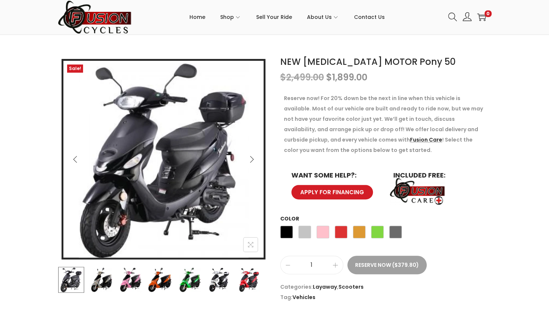 This screenshot has width=549, height=325. Describe the element at coordinates (387, 265) in the screenshot. I see `button: Reserve Now ($379.80)` at that location.